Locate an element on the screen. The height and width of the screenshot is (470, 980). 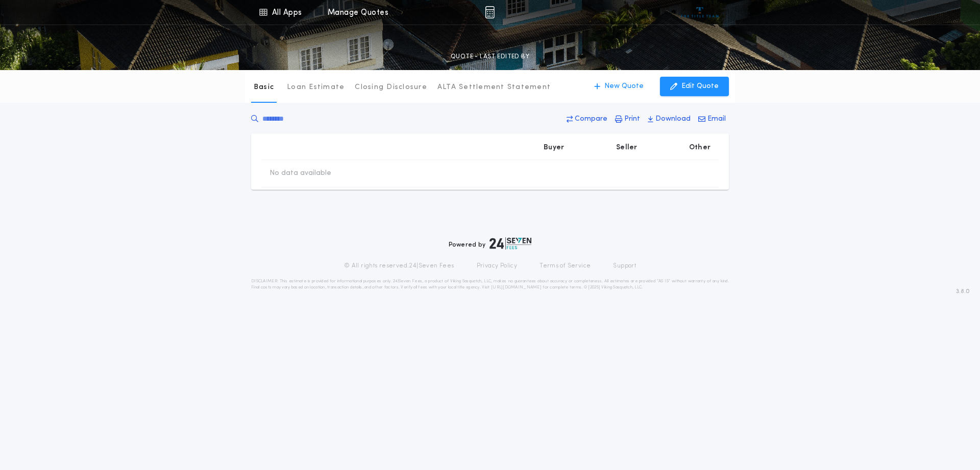
p: Other is located at coordinates (700, 147).